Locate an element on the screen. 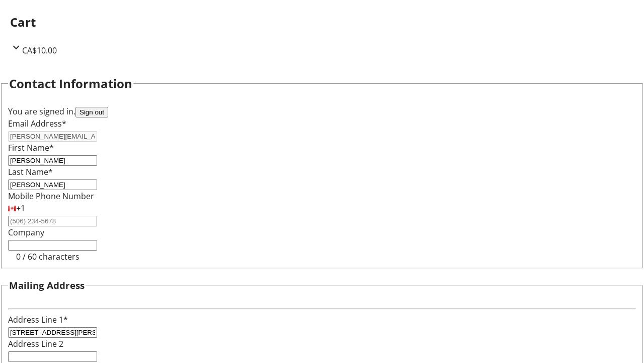 The height and width of the screenshot is (363, 644). label: Email Address* is located at coordinates (37, 124).